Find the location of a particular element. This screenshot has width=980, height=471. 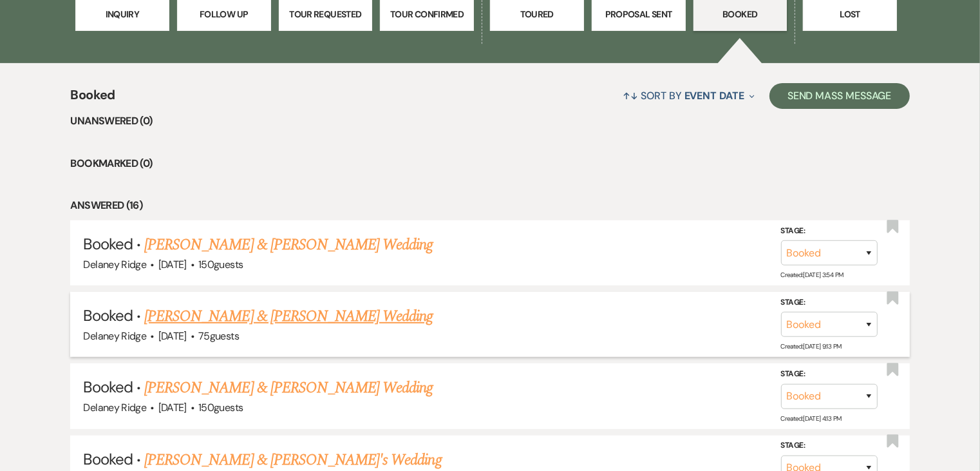

span: Event Date is located at coordinates (715, 95).